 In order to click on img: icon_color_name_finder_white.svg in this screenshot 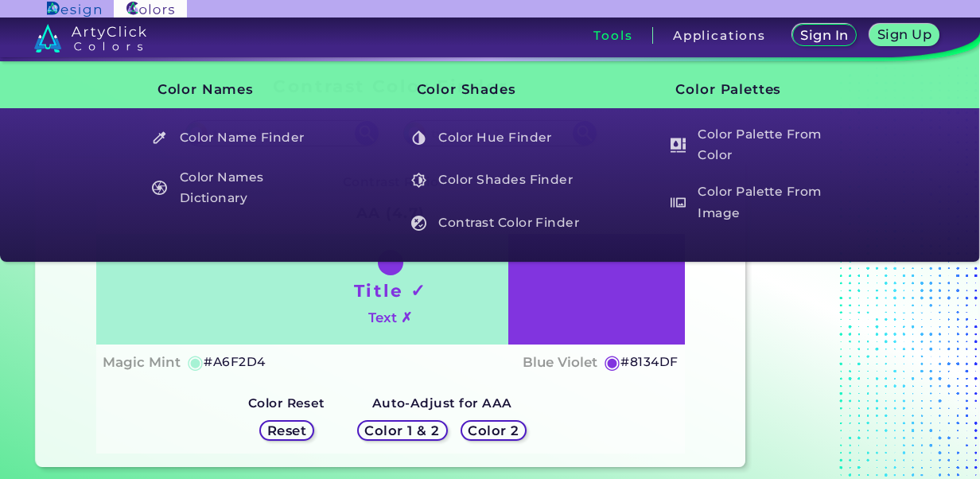, I will do `click(160, 138)`.